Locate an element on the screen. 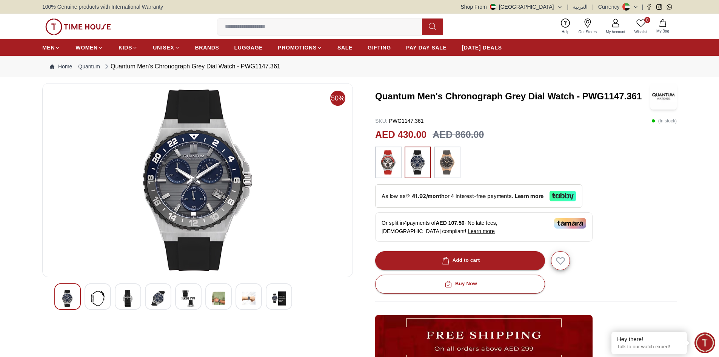 This screenshot has width=719, height=357. a: SALE is located at coordinates (345, 48).